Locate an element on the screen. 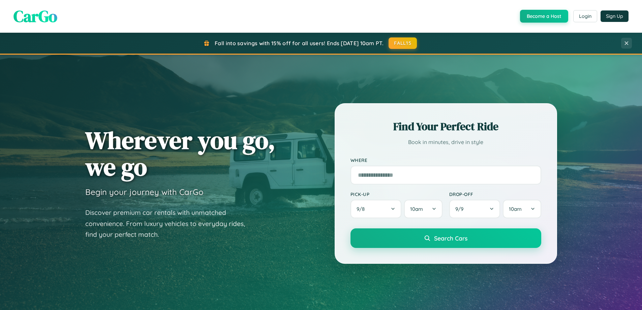 The image size is (642, 310). button: Become a Host is located at coordinates (544, 16).